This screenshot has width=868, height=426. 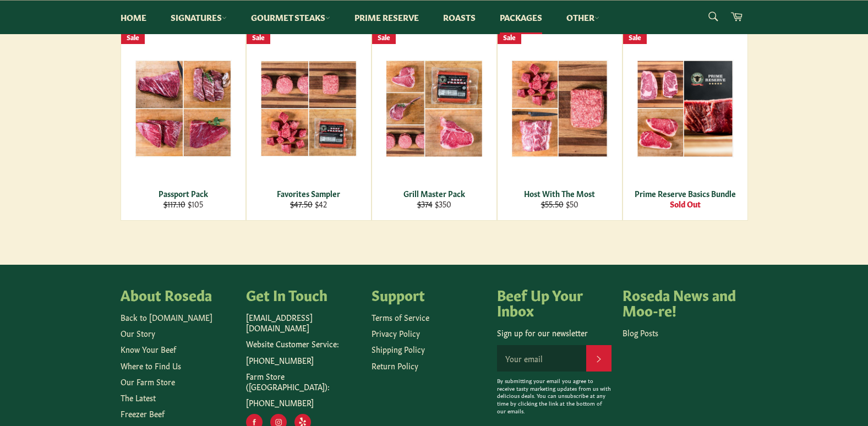 What do you see at coordinates (459, 17) in the screenshot?
I see `a: Roasts` at bounding box center [459, 17].